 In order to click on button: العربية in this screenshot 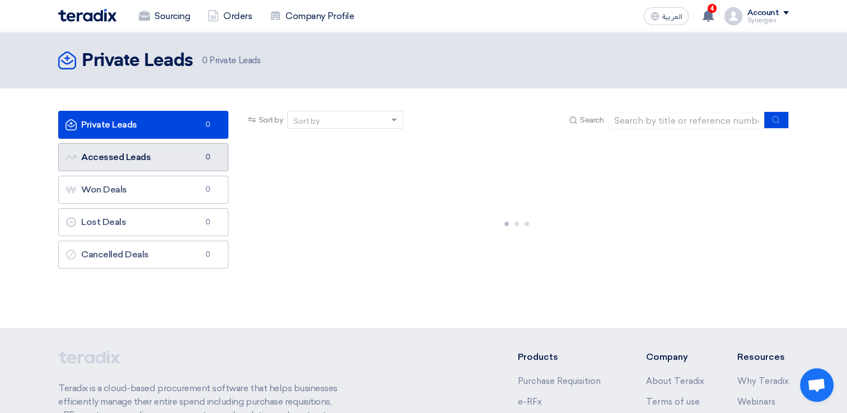, I will do `click(666, 16)`.